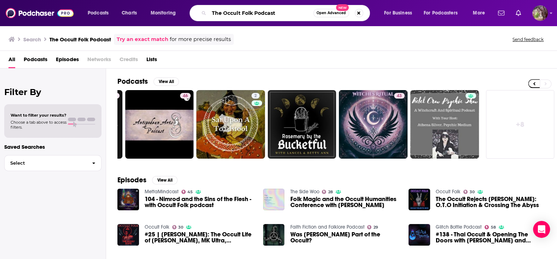  What do you see at coordinates (373, 125) in the screenshot?
I see `a: 43` at bounding box center [373, 125].